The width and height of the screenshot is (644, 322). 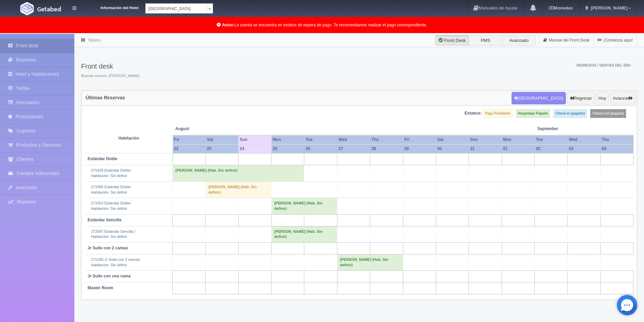 What do you see at coordinates (486, 40) in the screenshot?
I see `label: PMS` at bounding box center [486, 40].